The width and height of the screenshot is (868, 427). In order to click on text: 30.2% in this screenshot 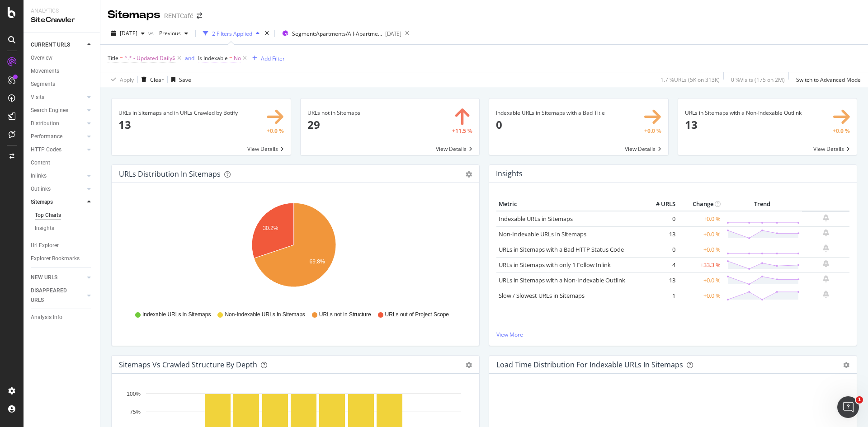, I will do `click(270, 228)`.